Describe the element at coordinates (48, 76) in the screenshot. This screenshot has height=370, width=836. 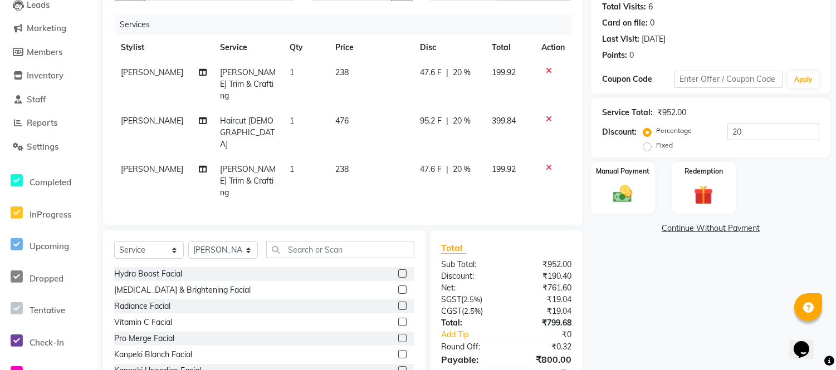
I see `a: Inventory` at that location.